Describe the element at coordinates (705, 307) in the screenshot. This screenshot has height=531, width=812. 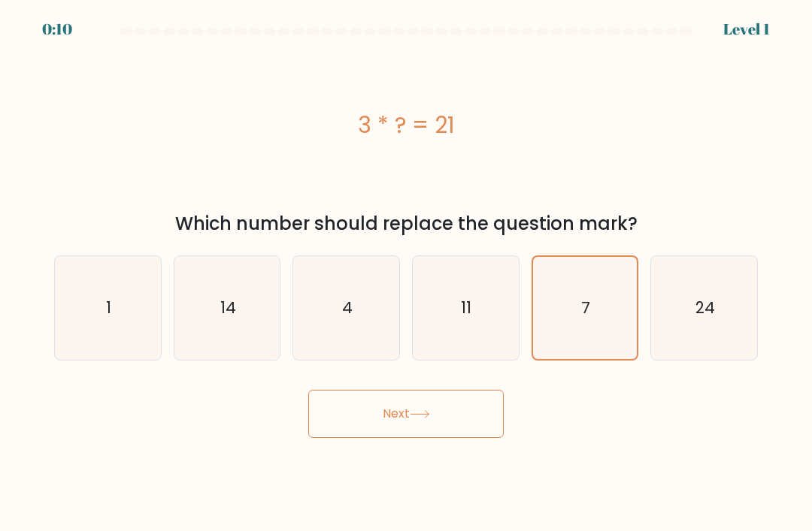
I see `text: 24` at that location.